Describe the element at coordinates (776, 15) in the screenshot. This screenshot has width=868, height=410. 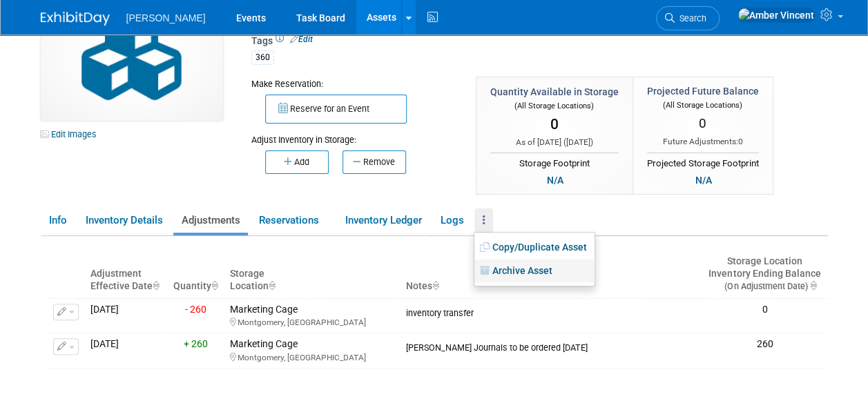
I see `img: Amber Vincent` at that location.